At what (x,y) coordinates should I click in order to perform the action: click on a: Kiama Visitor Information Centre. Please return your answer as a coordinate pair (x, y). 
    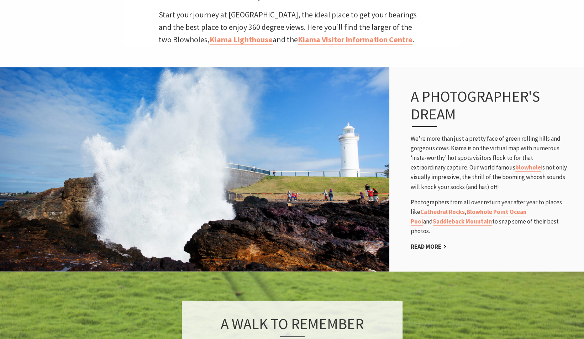
    Looking at the image, I should click on (355, 39).